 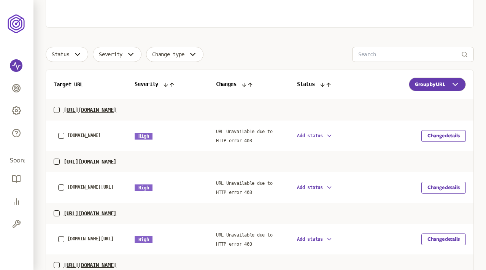 I want to click on button: Group by URL, so click(x=437, y=84).